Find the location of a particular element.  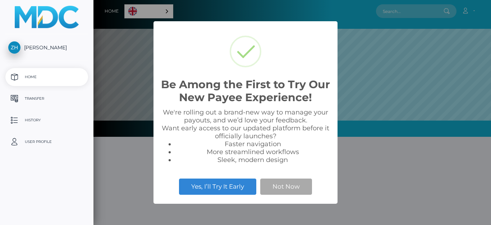

p: Home is located at coordinates (47, 77).